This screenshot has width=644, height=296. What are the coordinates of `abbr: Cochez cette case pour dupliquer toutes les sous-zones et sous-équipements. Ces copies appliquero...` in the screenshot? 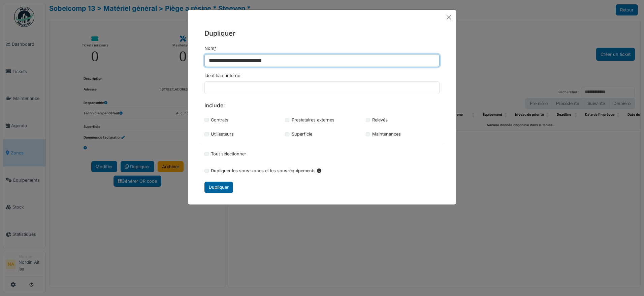 It's located at (319, 175).